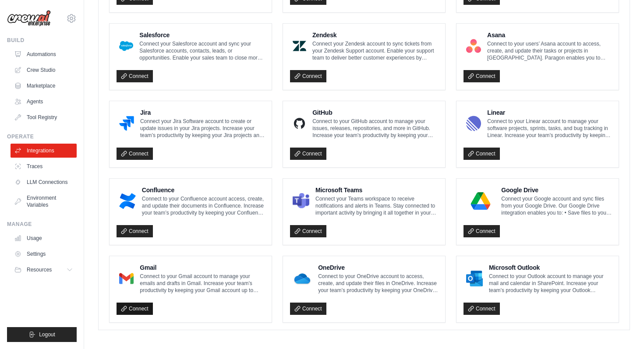 This screenshot has height=349, width=644. Describe the element at coordinates (375, 113) in the screenshot. I see `h4: GitHub` at that location.